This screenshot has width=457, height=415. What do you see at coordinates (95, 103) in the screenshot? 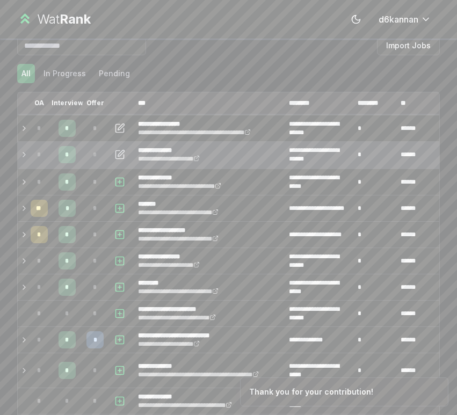
I see `p: Offer` at bounding box center [95, 103].